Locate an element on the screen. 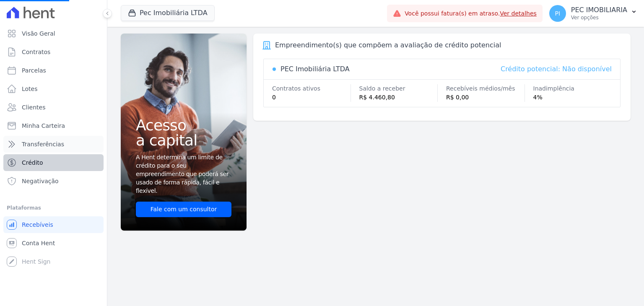 This screenshot has height=306, width=644. span: Crédito is located at coordinates (33, 163).